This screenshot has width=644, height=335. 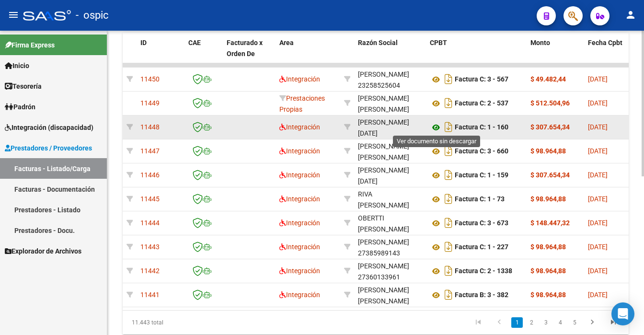 What do you see at coordinates (532, 323) in the screenshot?
I see `a: 2` at bounding box center [532, 323].